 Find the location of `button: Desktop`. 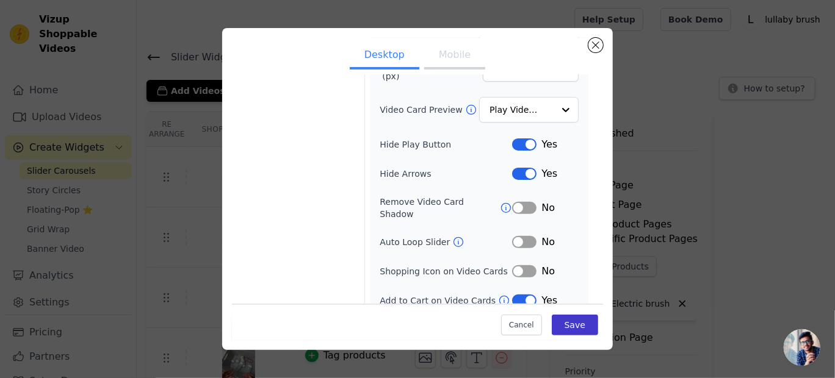

button: Desktop is located at coordinates (384, 56).